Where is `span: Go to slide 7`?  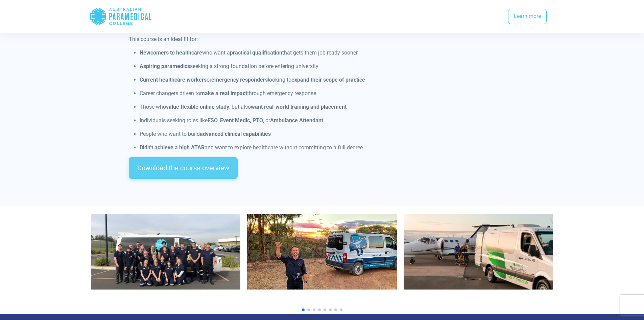
span: Go to slide 7 is located at coordinates (336, 310).